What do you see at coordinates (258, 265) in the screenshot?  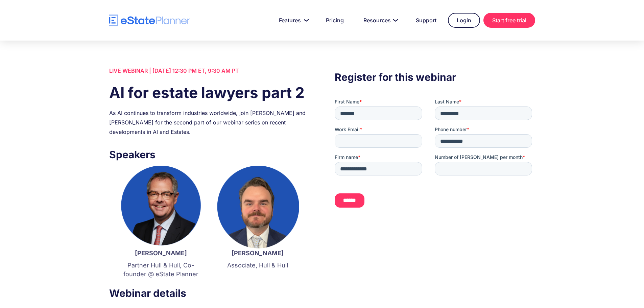 I see `p: Associate, Hull & Hull` at bounding box center [258, 265].